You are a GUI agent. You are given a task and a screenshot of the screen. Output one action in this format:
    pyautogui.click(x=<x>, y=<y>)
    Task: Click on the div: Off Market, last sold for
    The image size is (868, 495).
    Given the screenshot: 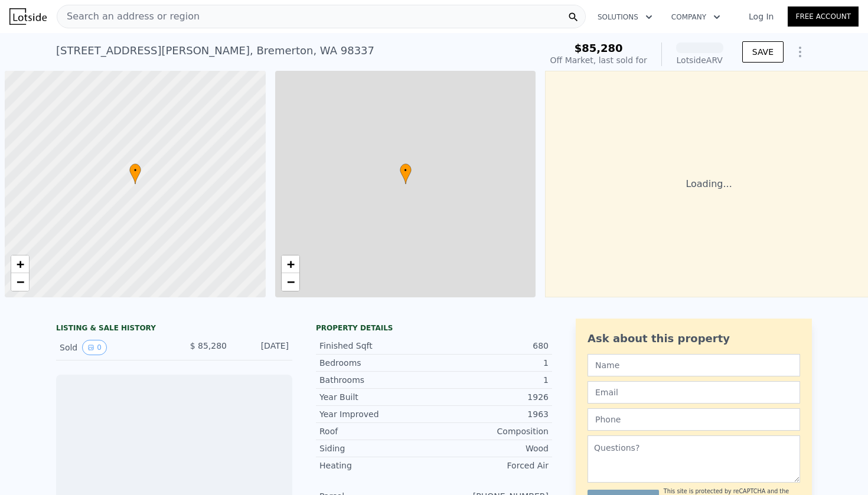 What is the action you would take?
    pyautogui.click(x=599, y=60)
    